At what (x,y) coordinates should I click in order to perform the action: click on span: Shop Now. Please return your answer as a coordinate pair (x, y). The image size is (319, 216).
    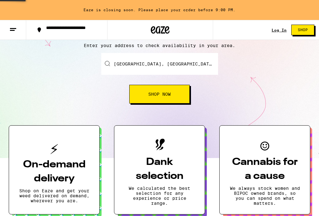
    Looking at the image, I should click on (160, 94).